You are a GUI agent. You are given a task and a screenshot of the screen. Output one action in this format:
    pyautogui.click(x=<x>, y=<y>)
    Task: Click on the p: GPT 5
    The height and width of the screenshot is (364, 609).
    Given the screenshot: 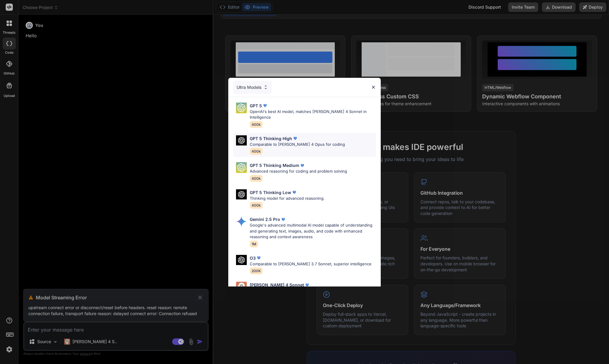 What is the action you would take?
    pyautogui.click(x=255, y=106)
    